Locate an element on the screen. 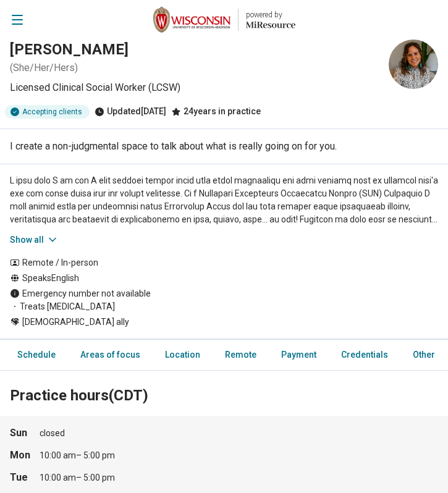  div: closed is located at coordinates (239, 434).